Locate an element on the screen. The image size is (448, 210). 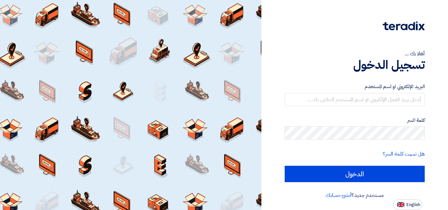
a: هل نسيت كلمة السر؟ is located at coordinates (404, 154).